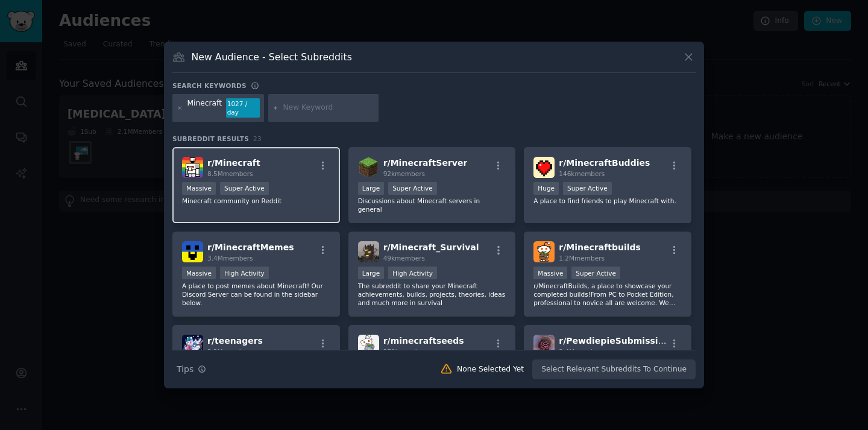 This screenshot has width=868, height=430. What do you see at coordinates (256, 294) in the screenshot?
I see `p: A place to post memes about Minecraft! Our Discord Server can be found in the sidebar below.` at bounding box center [256, 294].